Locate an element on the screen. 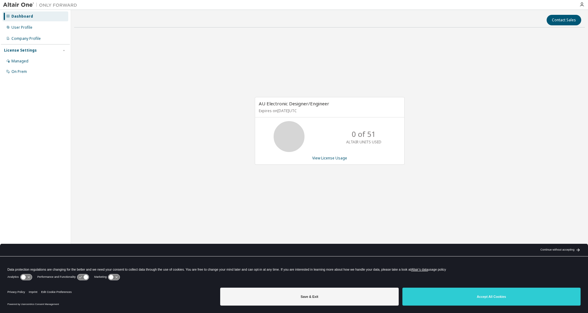  p: ALTAIR UNITS USED is located at coordinates (364, 142).